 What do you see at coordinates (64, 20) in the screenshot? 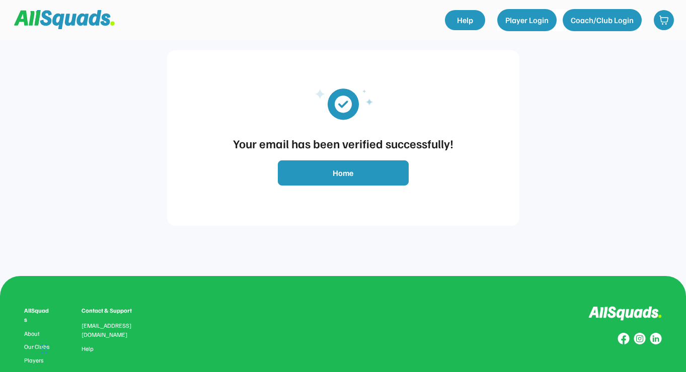
I see `img: Squad%20Logo.svg` at bounding box center [64, 20].